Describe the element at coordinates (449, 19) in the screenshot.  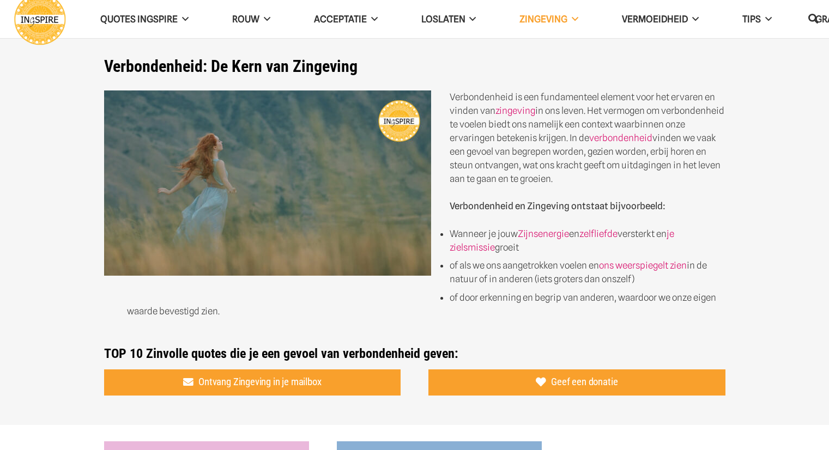
I see `a: Loslaten` at that location.